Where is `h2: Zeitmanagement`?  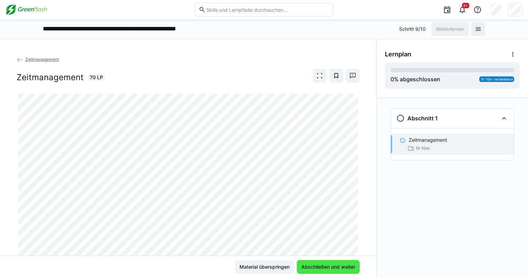 h2: Zeitmanagement is located at coordinates (50, 77).